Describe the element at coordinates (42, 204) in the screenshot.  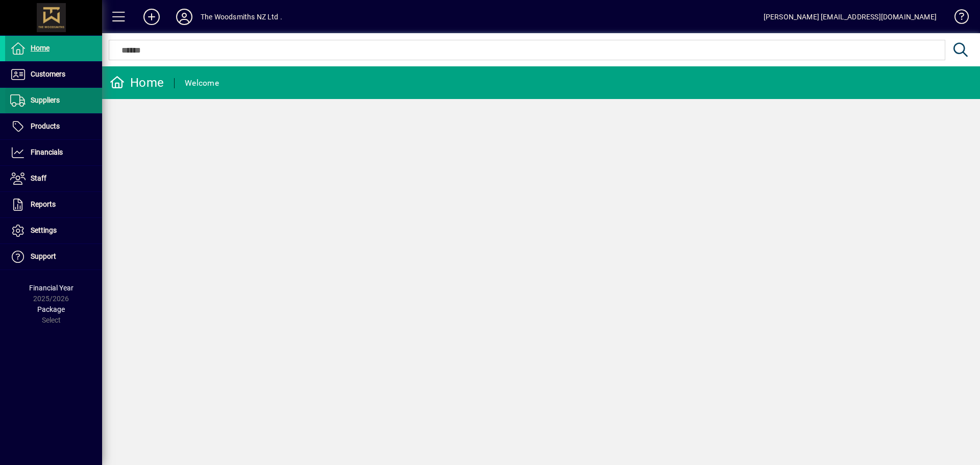
I see `span: Reports` at that location.